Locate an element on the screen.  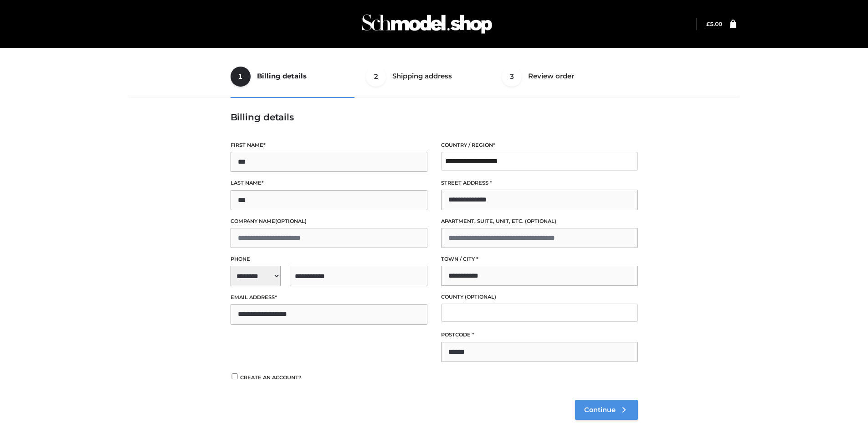
input: Create an account? is located at coordinates (235, 376).